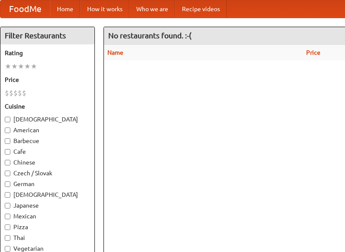  What do you see at coordinates (149, 35) in the screenshot?
I see `ng-pluralize: No restaurants found. :-(` at bounding box center [149, 35].